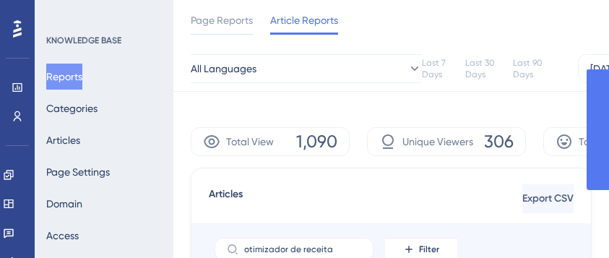 The width and height of the screenshot is (609, 258). Describe the element at coordinates (64, 77) in the screenshot. I see `button: Reports` at that location.